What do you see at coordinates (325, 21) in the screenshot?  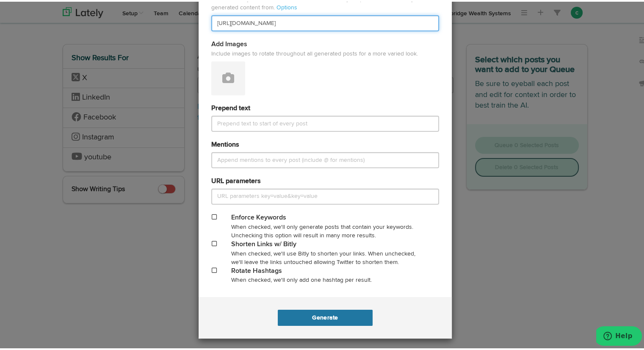 I see `input: Drive traffic to specific link(s)` at bounding box center [325, 21].